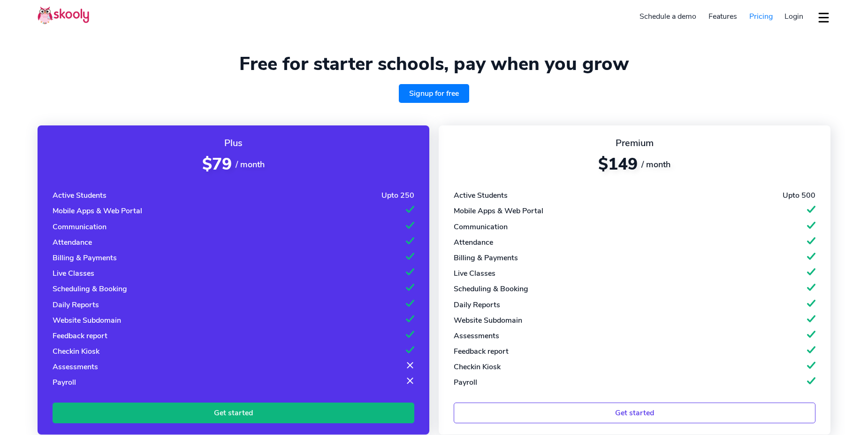 This screenshot has height=435, width=868. I want to click on span: $149, so click(618, 164).